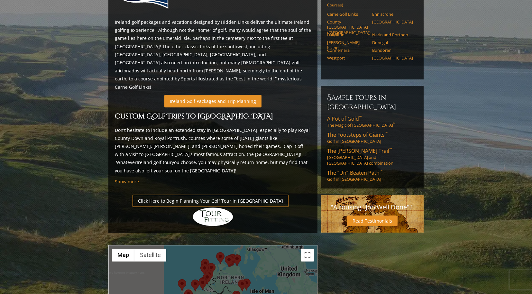 This screenshot has height=294, width=532. What do you see at coordinates (123, 255) in the screenshot?
I see `button: Show street map` at bounding box center [123, 255].